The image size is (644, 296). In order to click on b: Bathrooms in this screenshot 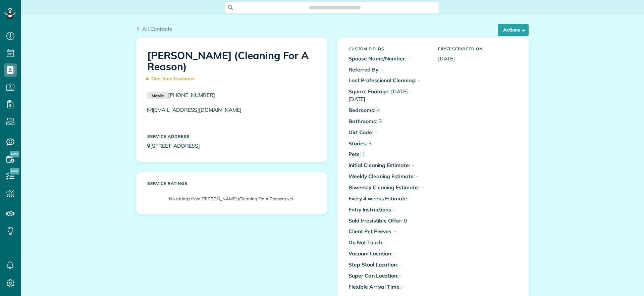, I will do `click(362, 121)`.